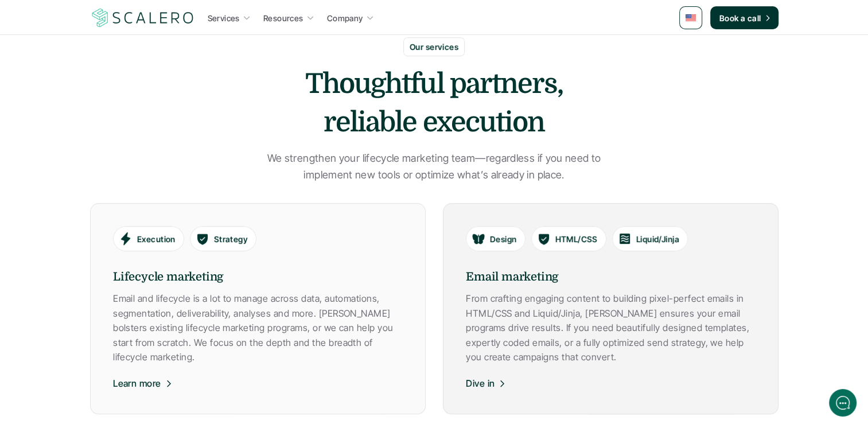 The image size is (868, 428). What do you see at coordinates (143, 18) in the screenshot?
I see `a: Scalero company logo` at bounding box center [143, 18].